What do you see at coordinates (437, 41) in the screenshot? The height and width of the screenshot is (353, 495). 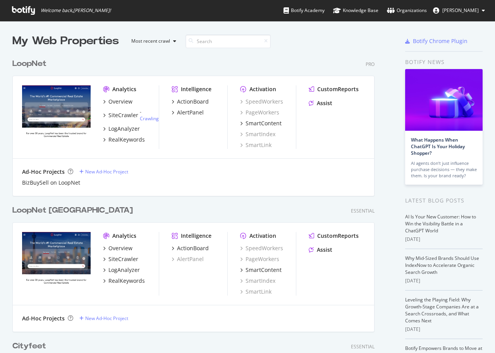 I see `a: Botify Chrome Plugin` at bounding box center [437, 41].